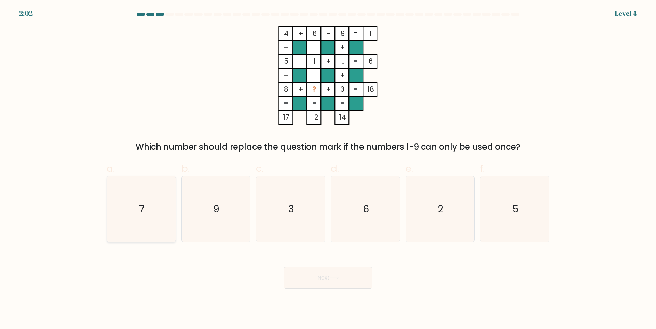  What do you see at coordinates (286, 89) in the screenshot?
I see `tspan: 8` at bounding box center [286, 89].